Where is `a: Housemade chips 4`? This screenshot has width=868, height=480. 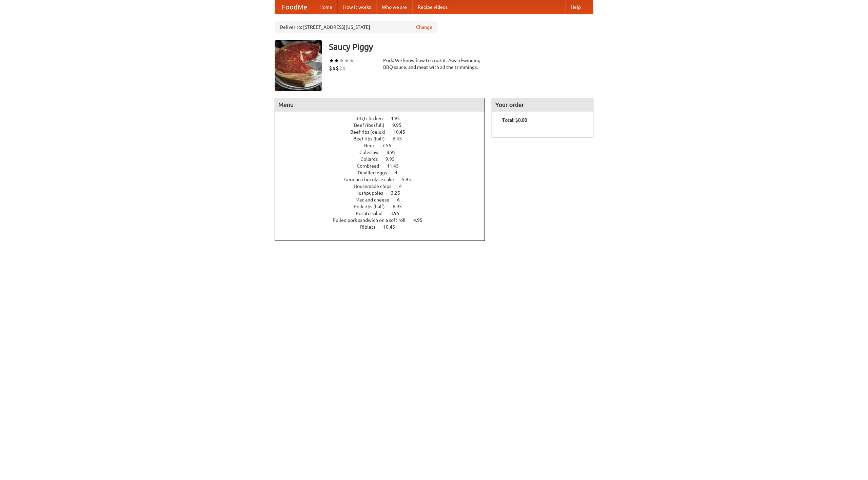
a: Housemade chips 4 is located at coordinates (384, 186).